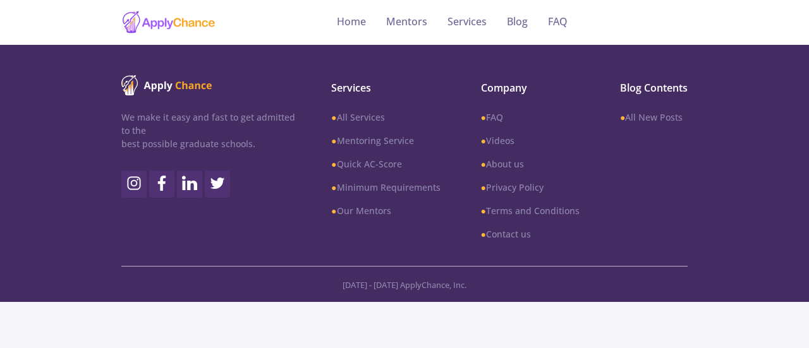 The height and width of the screenshot is (348, 809). What do you see at coordinates (530, 210) in the screenshot?
I see `a: ●Terms and Conditions` at bounding box center [530, 210].